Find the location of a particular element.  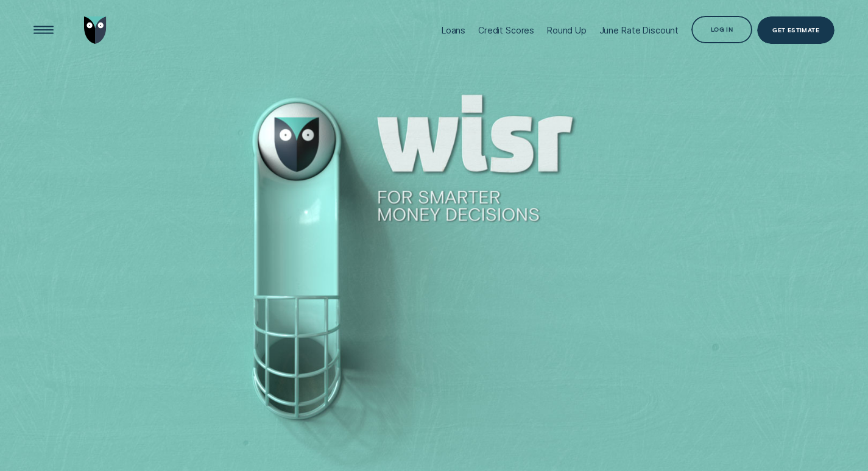

div: June Rate Discount is located at coordinates (639, 30).